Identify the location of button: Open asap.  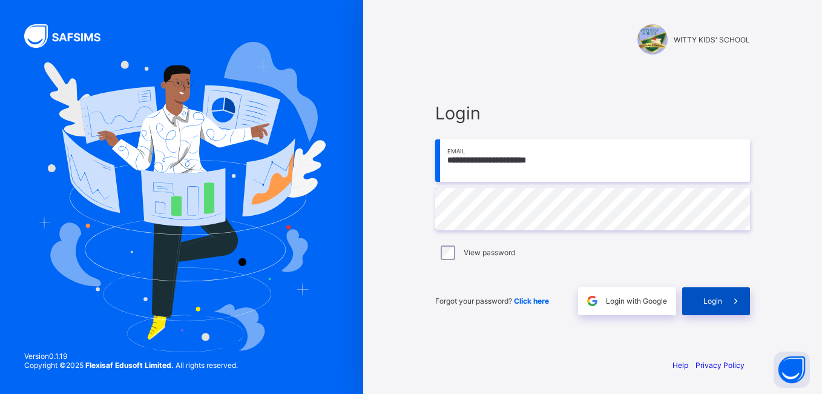
(792, 369).